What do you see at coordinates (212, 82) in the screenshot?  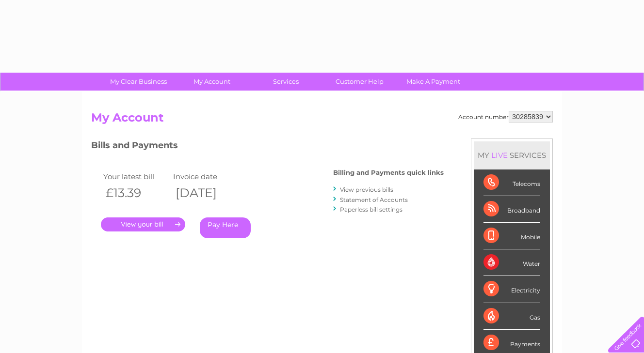 I see `a: My Account` at bounding box center [212, 82].